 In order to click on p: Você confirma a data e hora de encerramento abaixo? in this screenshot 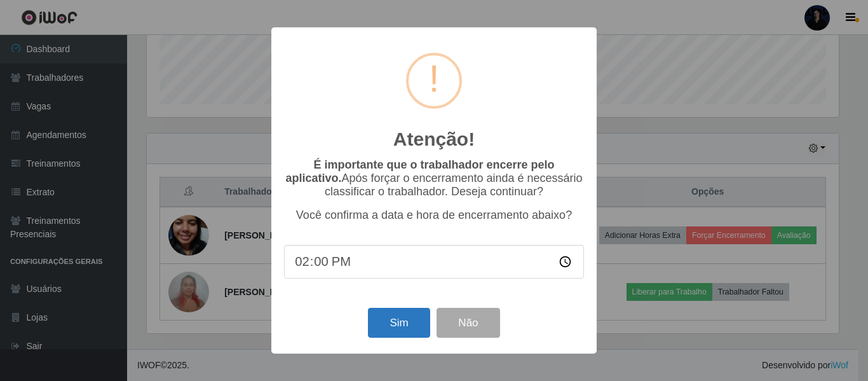, I will do `click(434, 215)`.